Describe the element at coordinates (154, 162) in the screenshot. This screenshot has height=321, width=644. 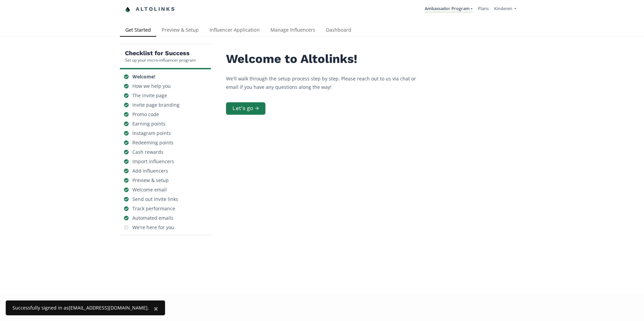
I see `div: Import influencers` at that location.